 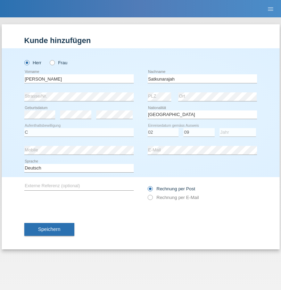 What do you see at coordinates (52, 62) in the screenshot?
I see `input: Frau` at bounding box center [52, 62].